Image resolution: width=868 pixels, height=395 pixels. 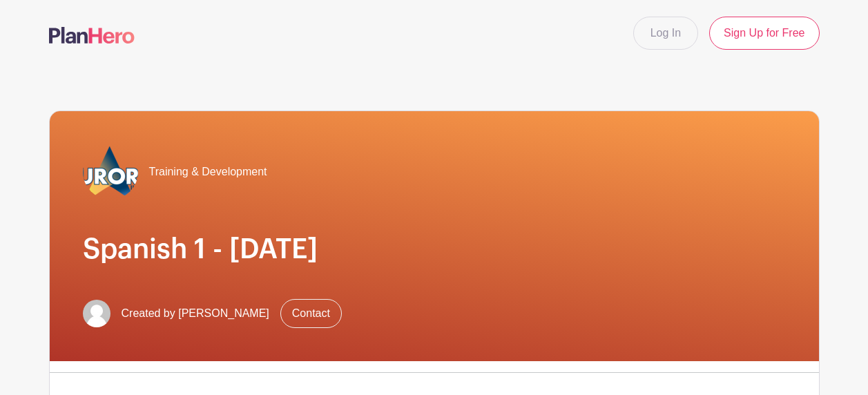 I want to click on span: Training & Development, so click(x=208, y=172).